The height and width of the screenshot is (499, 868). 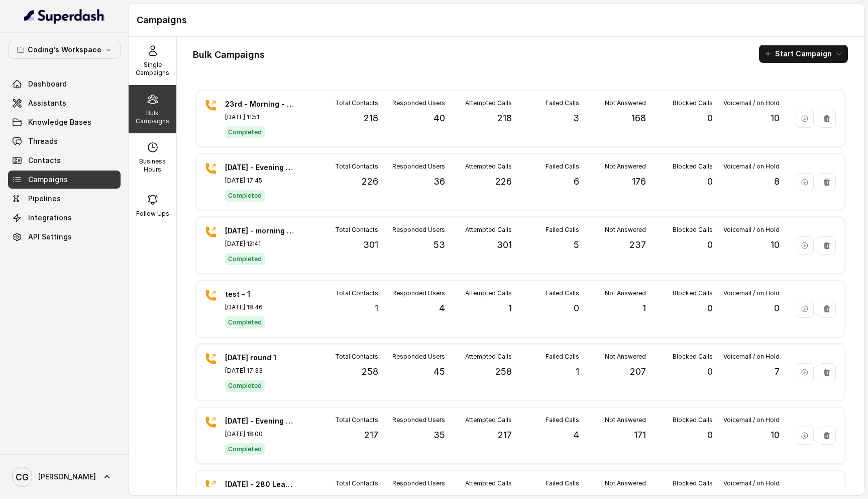 I want to click on p: 168, so click(x=638, y=118).